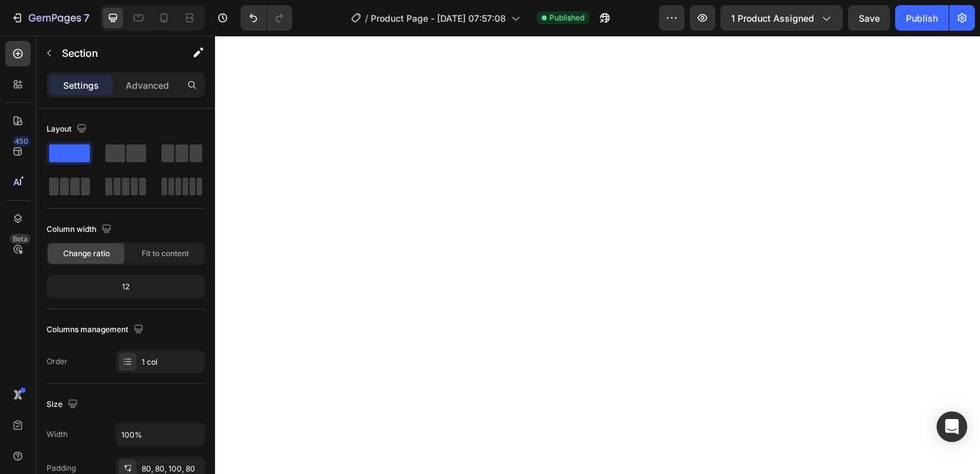  What do you see at coordinates (68, 129) in the screenshot?
I see `div: Layout` at bounding box center [68, 129].